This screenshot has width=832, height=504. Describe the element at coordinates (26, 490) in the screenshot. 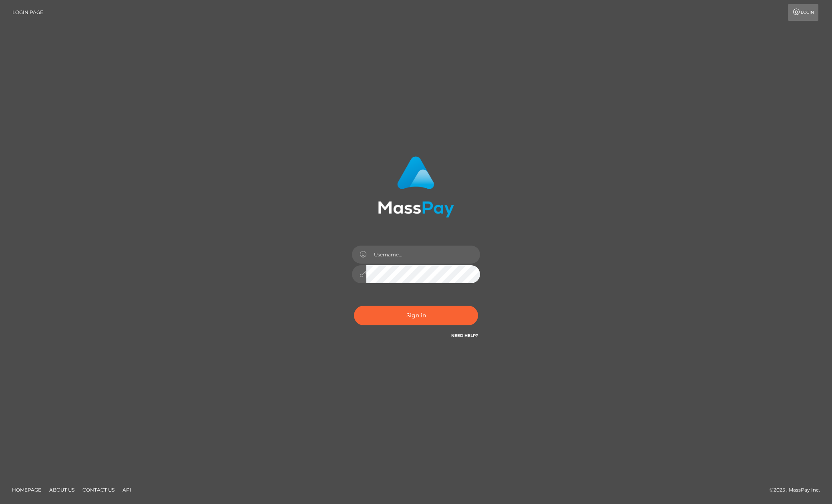

I see `a: Homepage` at that location.